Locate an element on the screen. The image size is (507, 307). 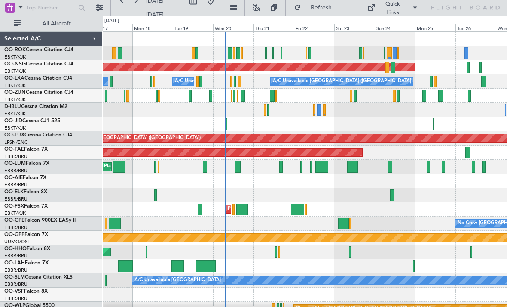
span: OO-LAH is located at coordinates (15, 263).